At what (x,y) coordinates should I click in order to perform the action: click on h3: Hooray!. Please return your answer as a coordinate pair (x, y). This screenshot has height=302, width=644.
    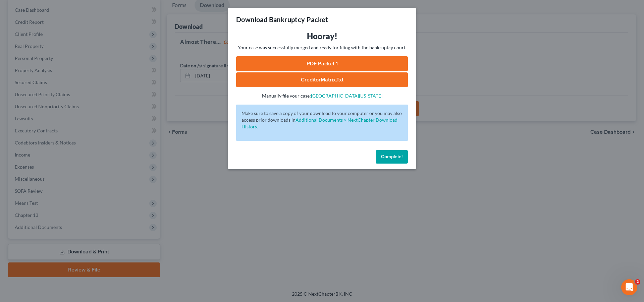
    Looking at the image, I should click on (322, 36).